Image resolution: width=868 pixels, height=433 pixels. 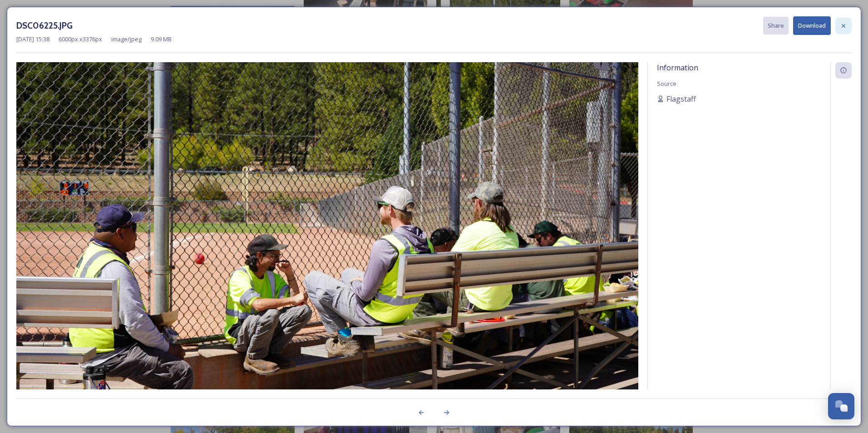 What do you see at coordinates (841, 406) in the screenshot?
I see `button: Open Chat` at bounding box center [841, 406].